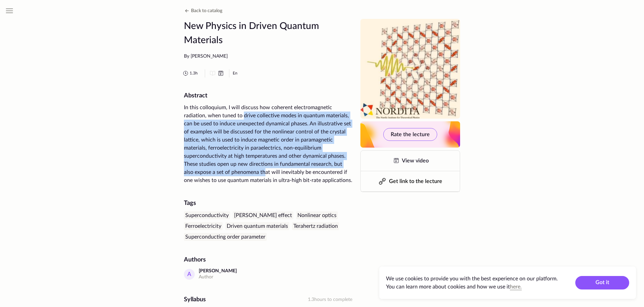 This screenshot has height=307, width=644. I want to click on span: Get link to the lecture, so click(416, 181).